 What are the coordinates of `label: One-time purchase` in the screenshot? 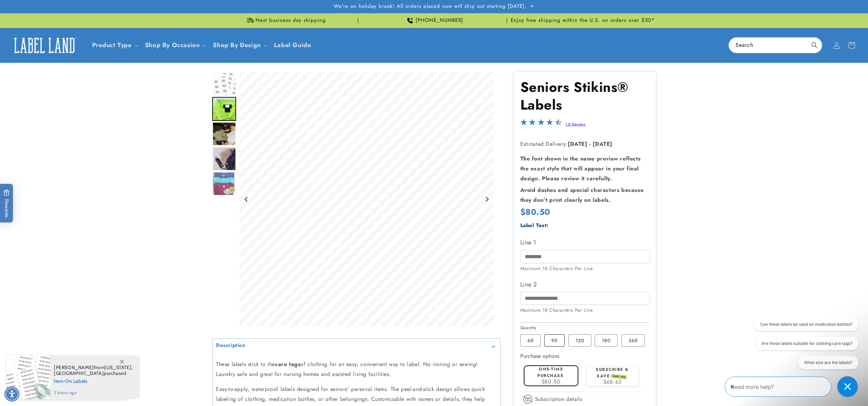 It's located at (551, 372).